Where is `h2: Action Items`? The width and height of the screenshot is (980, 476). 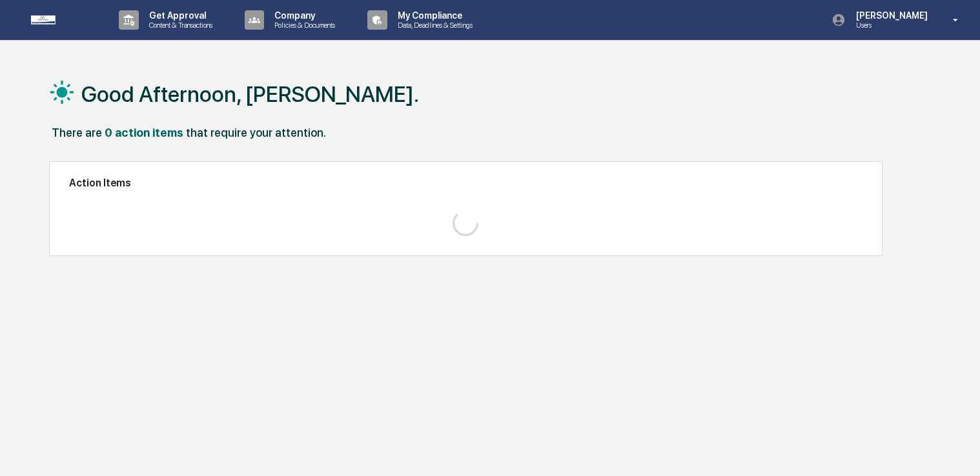 h2: Action Items is located at coordinates (466, 182).